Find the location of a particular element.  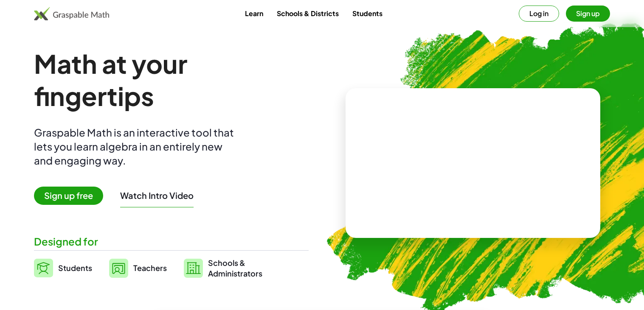

button: Log in is located at coordinates (539, 14).